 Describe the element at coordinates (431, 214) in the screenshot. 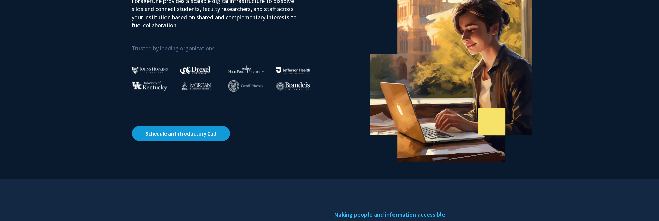

I see `h5: Making people and information accessible` at that location.